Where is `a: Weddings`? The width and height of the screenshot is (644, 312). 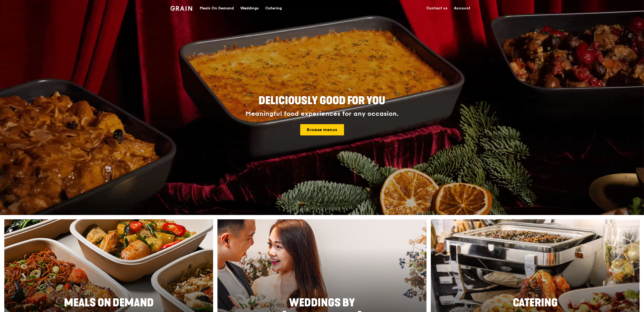
a: Weddings is located at coordinates (249, 8).